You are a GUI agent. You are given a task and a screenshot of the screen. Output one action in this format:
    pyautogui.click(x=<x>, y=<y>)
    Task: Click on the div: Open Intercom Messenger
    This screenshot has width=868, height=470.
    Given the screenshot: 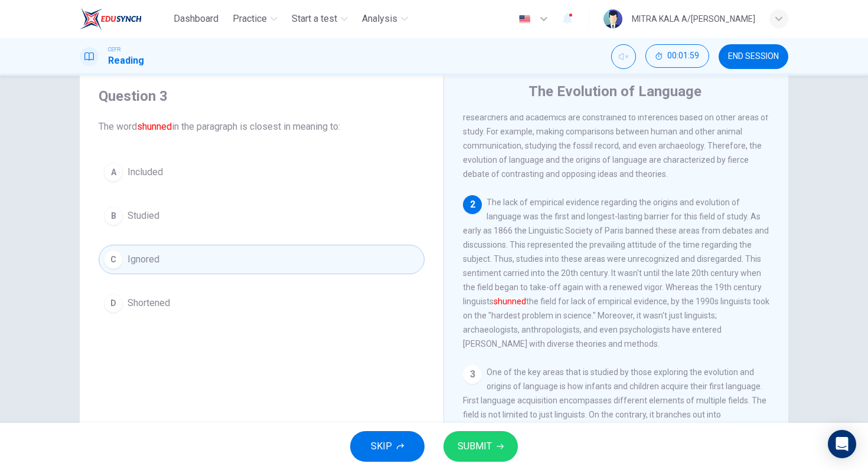 What is the action you would take?
    pyautogui.click(x=842, y=444)
    